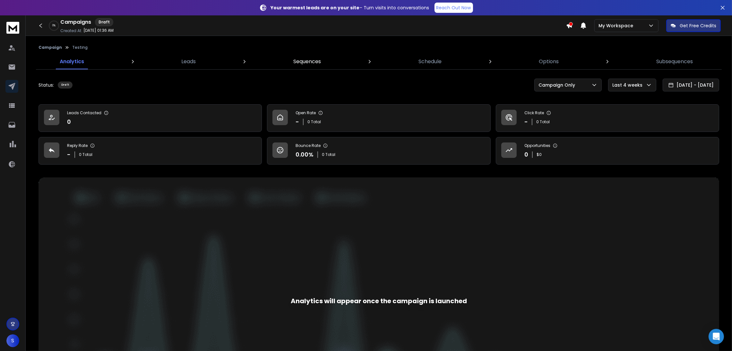 This screenshot has height=351, width=732. I want to click on p: Testing, so click(80, 48).